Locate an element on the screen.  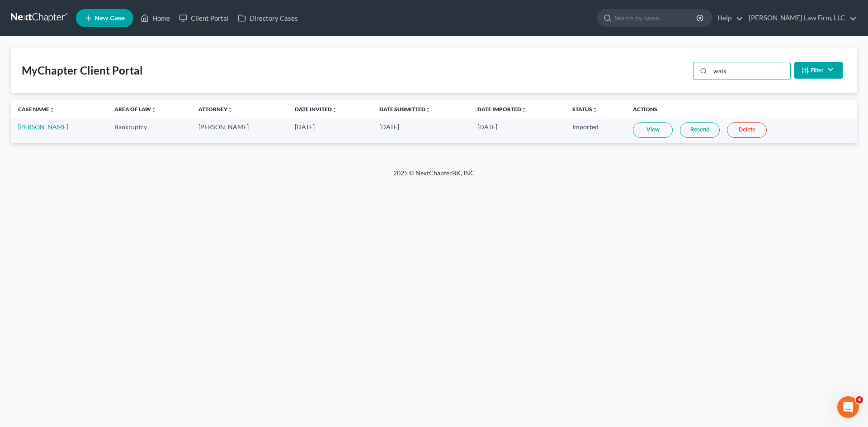
div: 2025 © NextChapterBK, INC is located at coordinates (434, 177).